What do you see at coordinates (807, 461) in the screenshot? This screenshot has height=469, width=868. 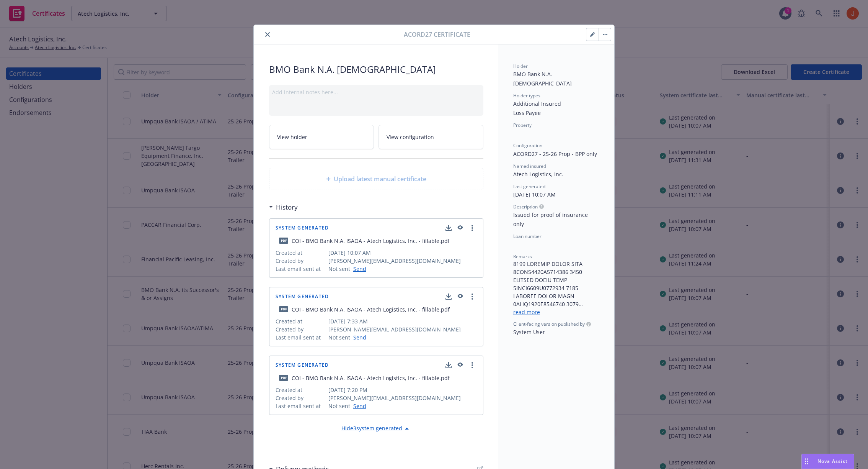 I see `div: Drag to move` at bounding box center [807, 461].